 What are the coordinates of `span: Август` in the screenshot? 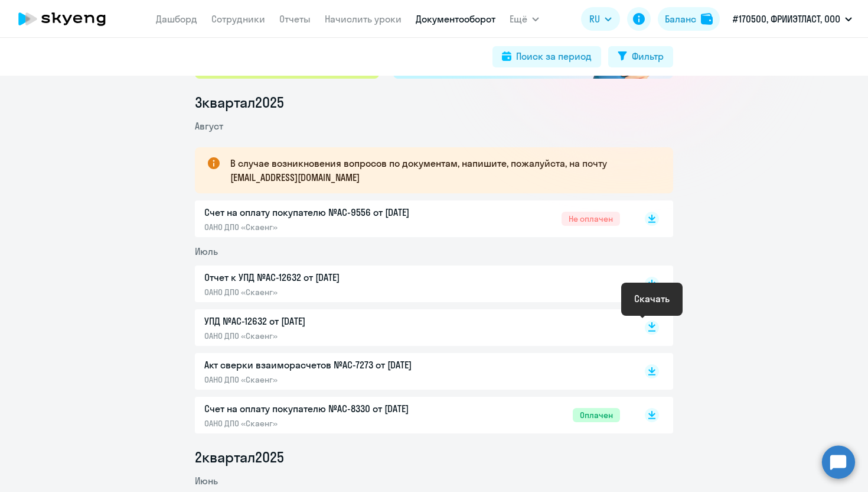 It's located at (209, 126).